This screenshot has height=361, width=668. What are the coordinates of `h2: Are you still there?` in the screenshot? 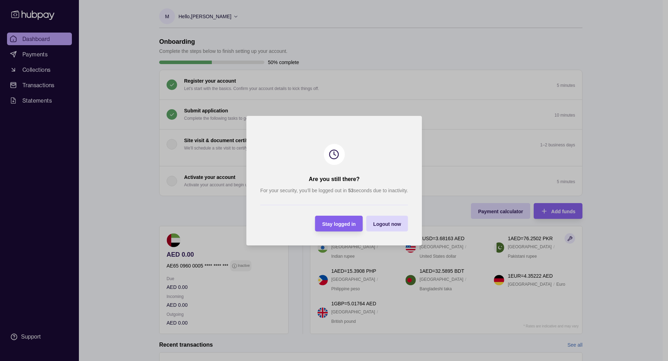 It's located at (334, 180).